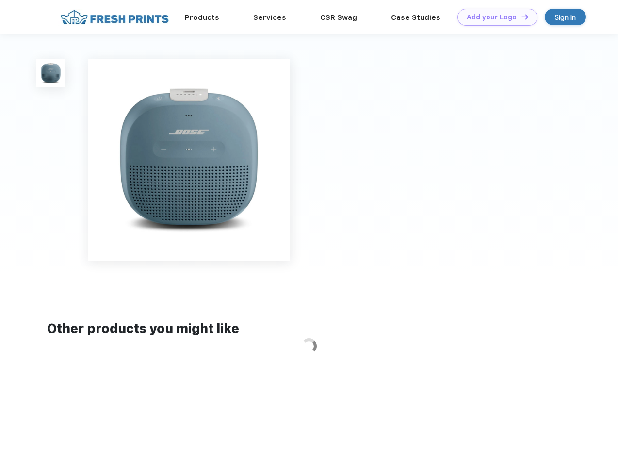 This screenshot has width=618, height=466. Describe the element at coordinates (566, 17) in the screenshot. I see `div: Sign in` at that location.